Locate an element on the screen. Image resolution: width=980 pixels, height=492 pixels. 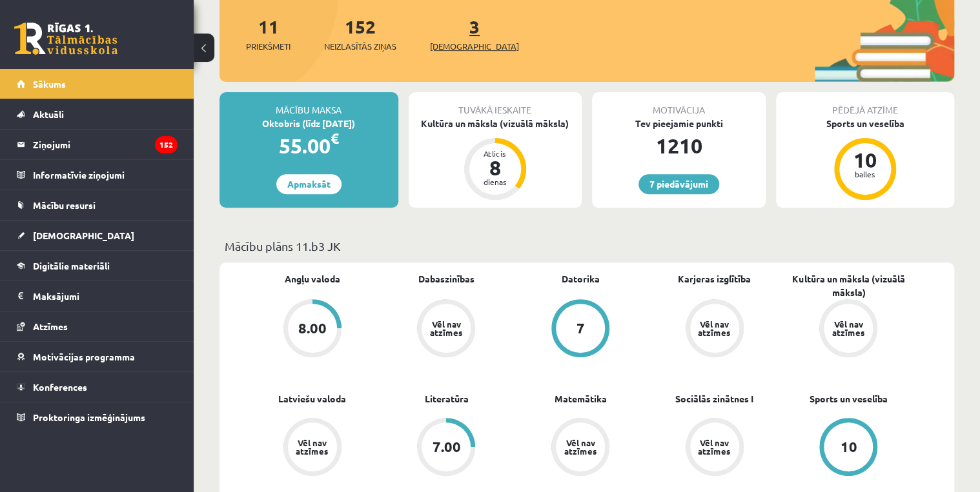
div: balles is located at coordinates (865, 174).